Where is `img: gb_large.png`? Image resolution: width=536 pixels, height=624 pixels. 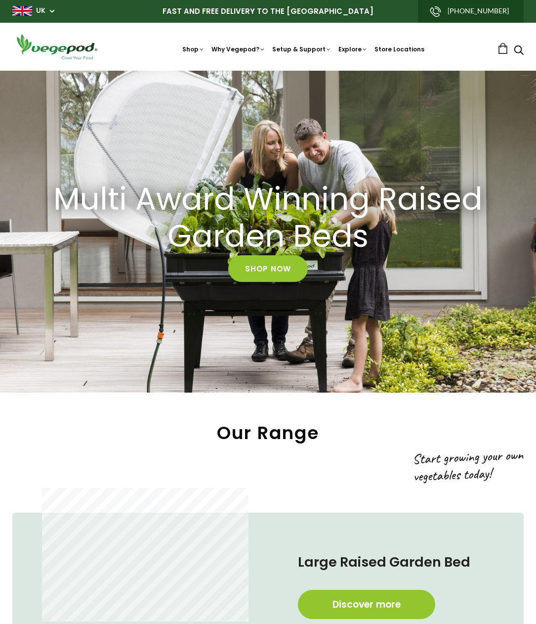
img: gb_large.png is located at coordinates (22, 11).